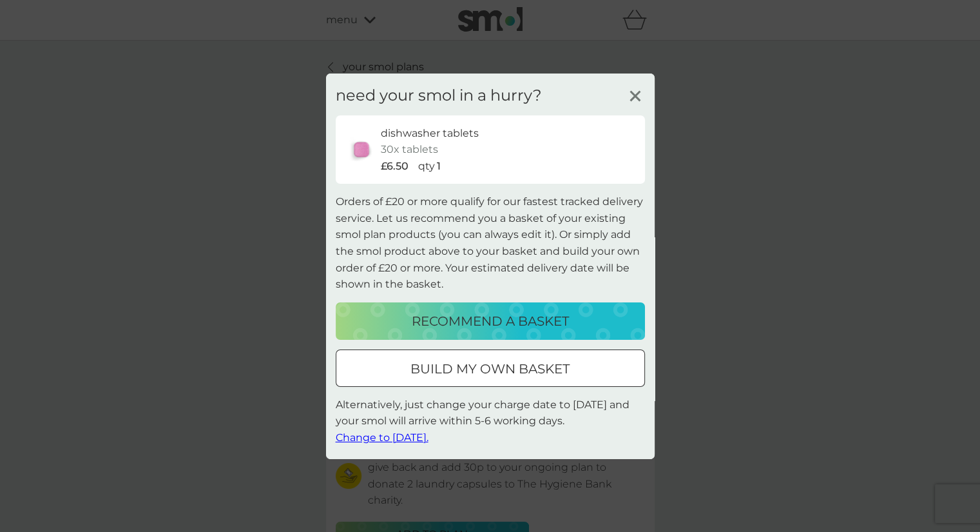  I want to click on p: dishwasher tablets, so click(430, 133).